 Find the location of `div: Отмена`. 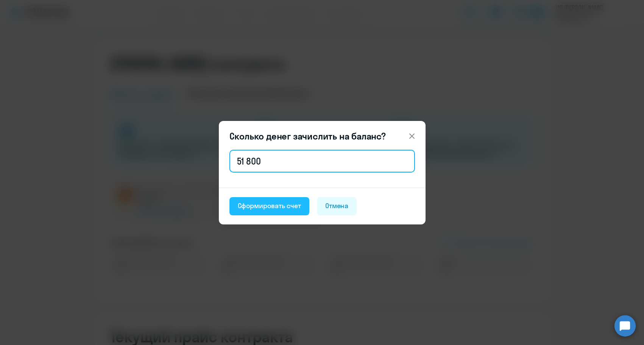

div: Отмена is located at coordinates (337, 205).